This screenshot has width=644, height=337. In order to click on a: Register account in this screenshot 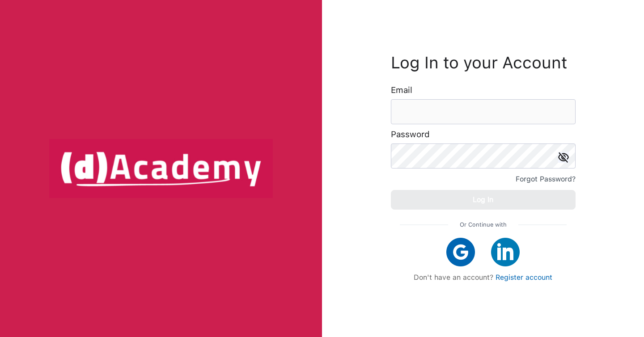, I will do `click(524, 277)`.